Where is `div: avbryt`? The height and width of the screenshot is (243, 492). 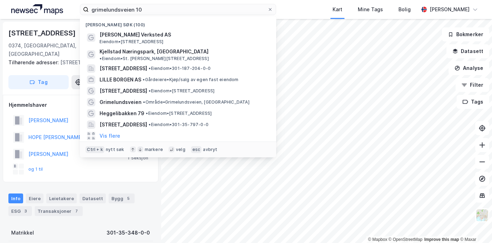
div: avbryt is located at coordinates (210, 149).